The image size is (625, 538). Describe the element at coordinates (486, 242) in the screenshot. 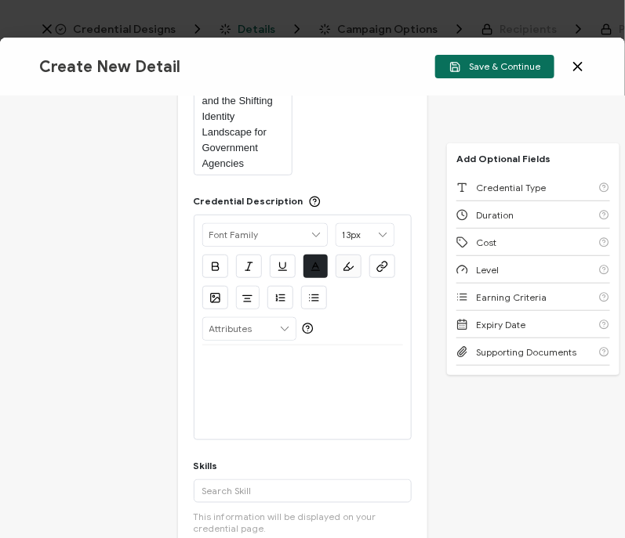

I see `span: Cost` at that location.